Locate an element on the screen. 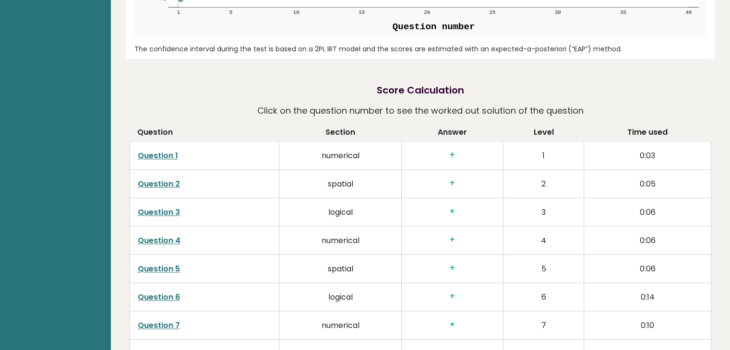 The image size is (730, 350). td: 0:14 is located at coordinates (647, 297).